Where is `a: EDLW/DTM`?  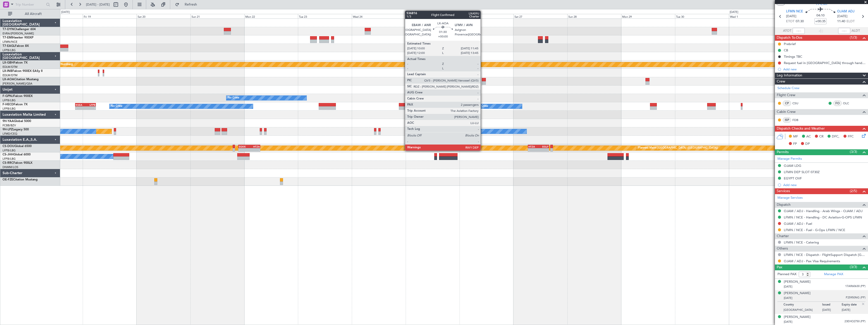 a: EDLW/DTM is located at coordinates (10, 75).